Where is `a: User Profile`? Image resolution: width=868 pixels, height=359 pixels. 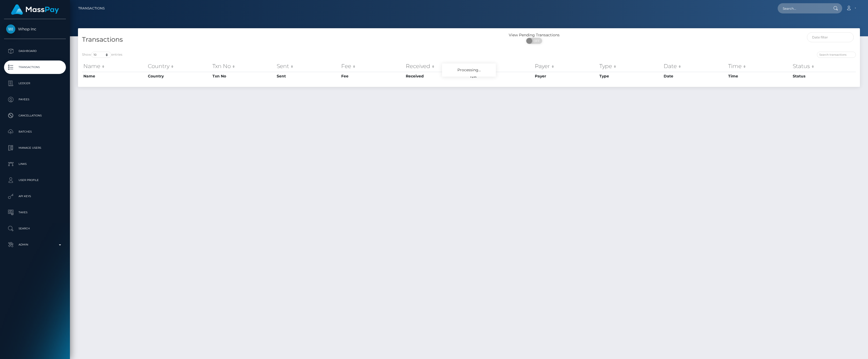
a: User Profile is located at coordinates (35, 180).